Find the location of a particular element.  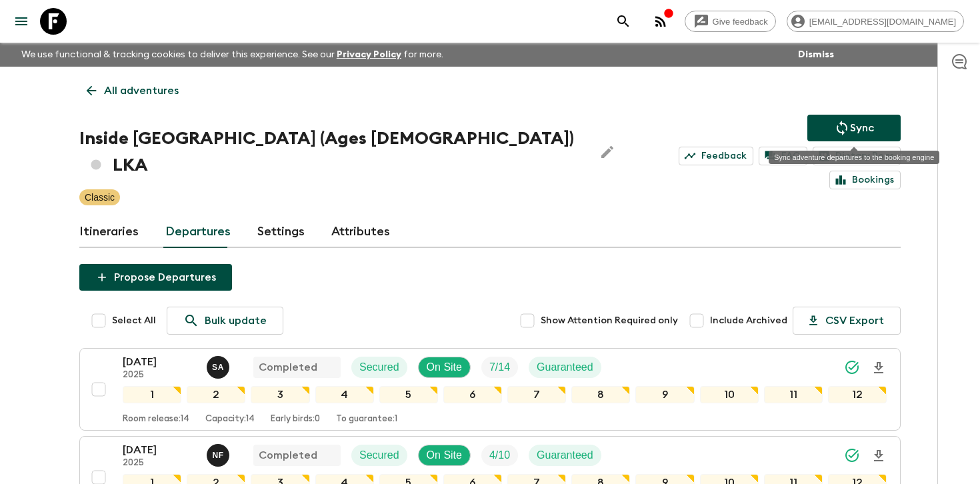

p: Early birds: 0 is located at coordinates (295, 419).